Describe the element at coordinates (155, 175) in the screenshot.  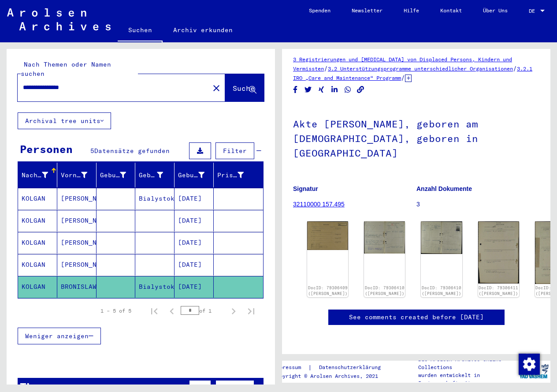
I see `mat-header-cell: Geburt‏` at that location.